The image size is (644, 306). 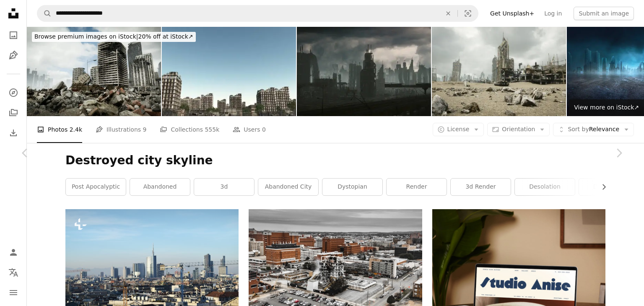 What do you see at coordinates (335, 275) in the screenshot?
I see `a: cars on park in middle of city under white sky` at bounding box center [335, 275].